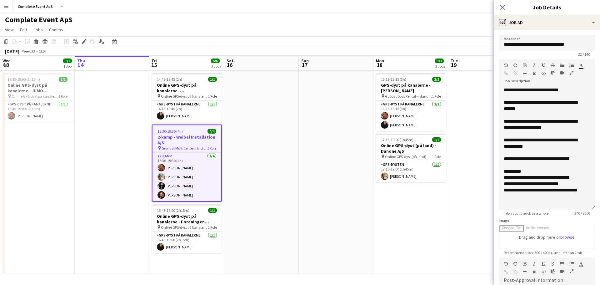 The image size is (600, 285). What do you see at coordinates (526, 213) in the screenshot?
I see `span: Info about the job as a whole` at bounding box center [526, 213].